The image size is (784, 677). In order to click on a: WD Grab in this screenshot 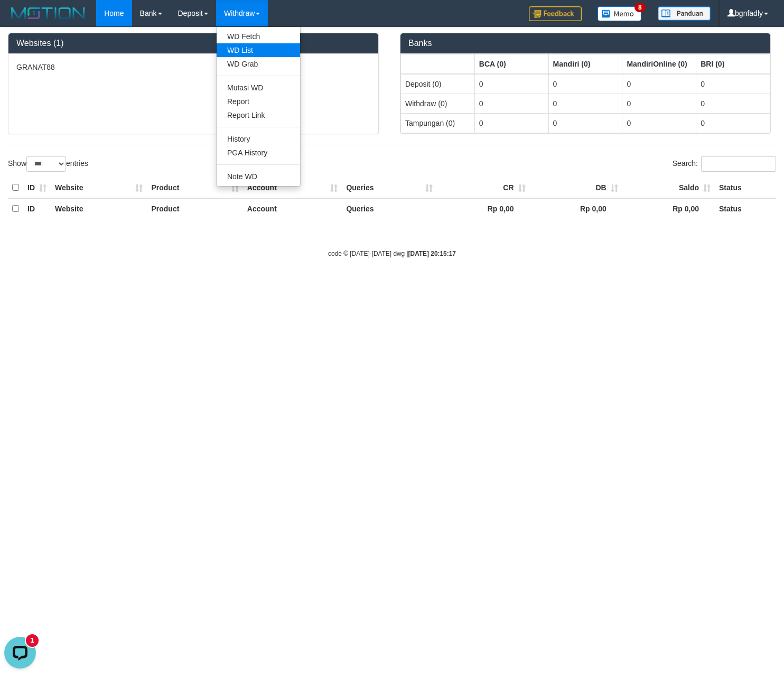, I will do `click(258, 64)`.